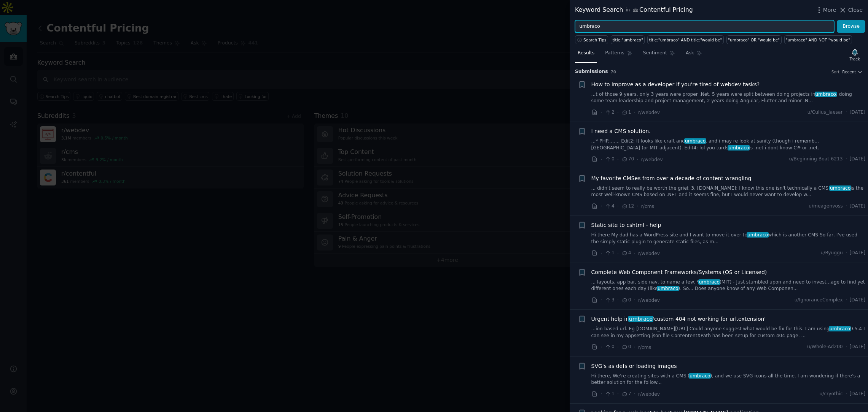 This screenshot has height=412, width=868. I want to click on button: Track, so click(855, 54).